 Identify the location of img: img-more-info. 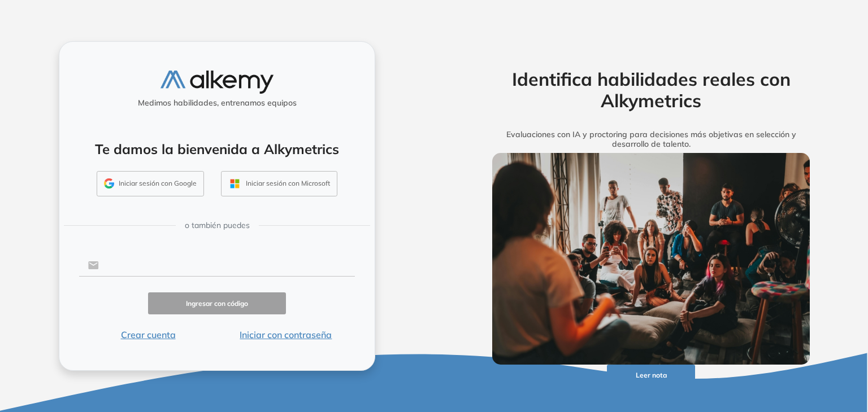
(651, 258).